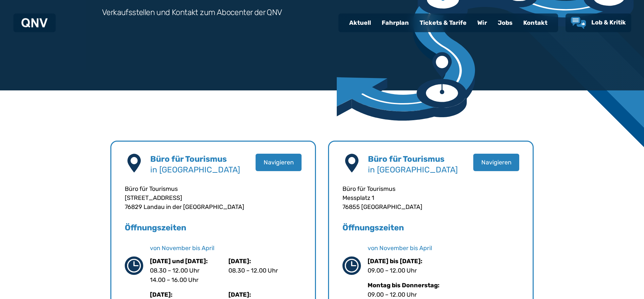  I want to click on div: Tickets & Tarife, so click(443, 23).